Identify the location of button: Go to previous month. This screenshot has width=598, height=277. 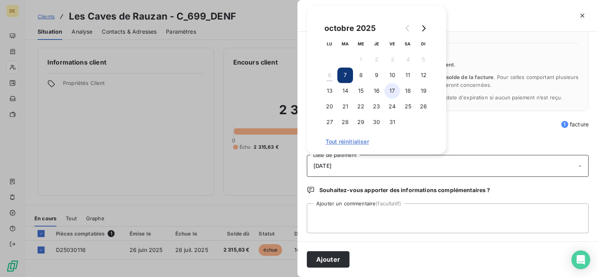
(408, 28).